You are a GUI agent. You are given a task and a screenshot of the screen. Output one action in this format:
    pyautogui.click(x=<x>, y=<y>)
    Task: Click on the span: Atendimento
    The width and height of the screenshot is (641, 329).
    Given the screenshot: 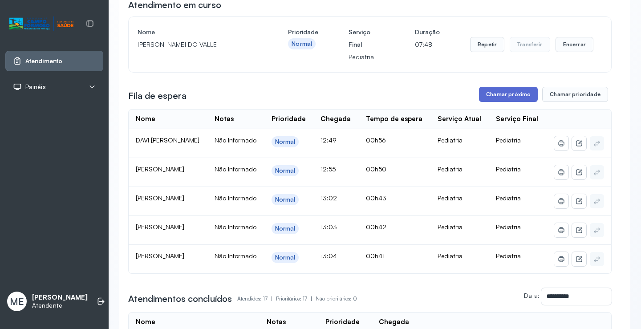 What is the action you would take?
    pyautogui.click(x=44, y=61)
    